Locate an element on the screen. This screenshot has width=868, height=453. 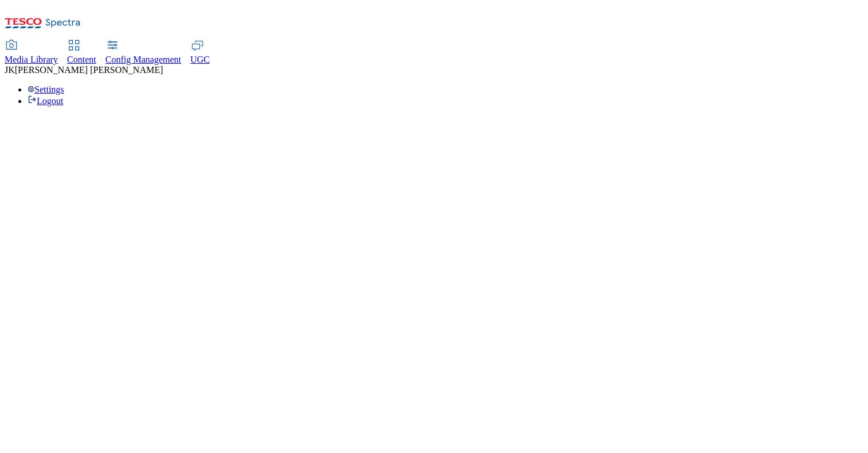
span: Media Library is located at coordinates (31, 59).